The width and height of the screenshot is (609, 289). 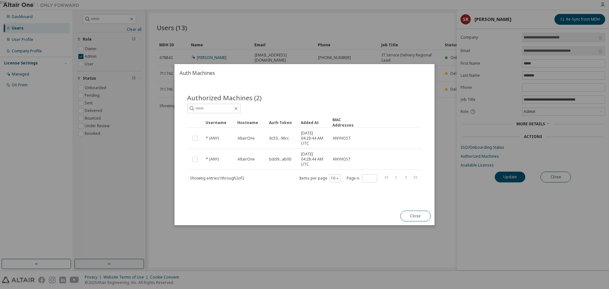 What do you see at coordinates (282, 122) in the screenshot?
I see `div: Auth Token` at bounding box center [282, 122].